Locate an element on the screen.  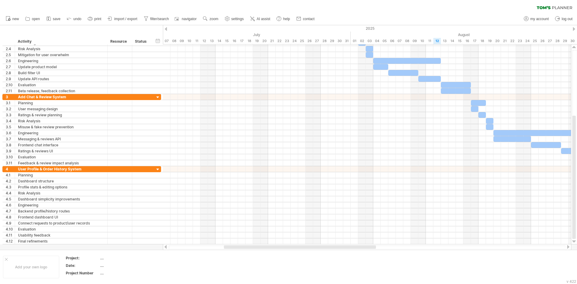
div: Sunday, 24 August 2025 is located at coordinates (527, 41).